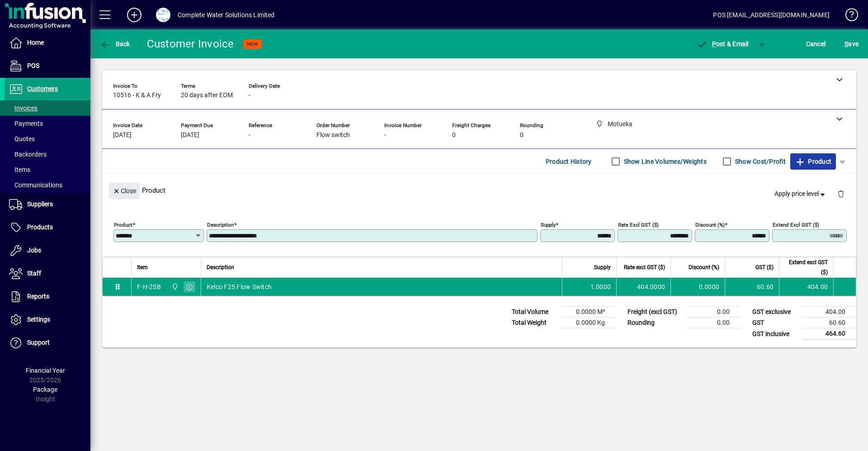 This screenshot has width=868, height=451. Describe the element at coordinates (22, 139) in the screenshot. I see `span: Quotes` at that location.